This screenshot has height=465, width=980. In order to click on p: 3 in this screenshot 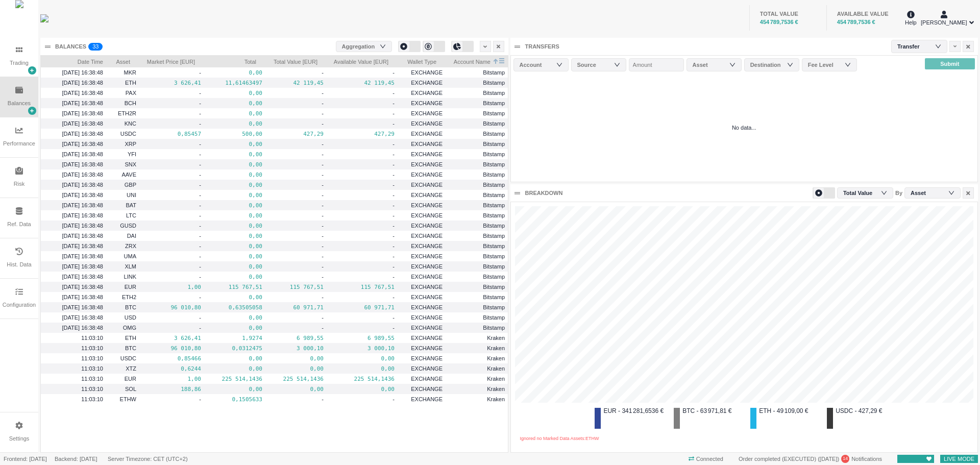, I will do `click(94, 48)`.